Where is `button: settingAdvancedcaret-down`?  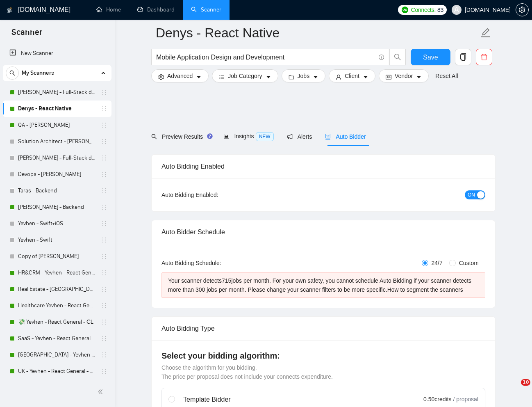 button: settingAdvancedcaret-down is located at coordinates (180, 76).